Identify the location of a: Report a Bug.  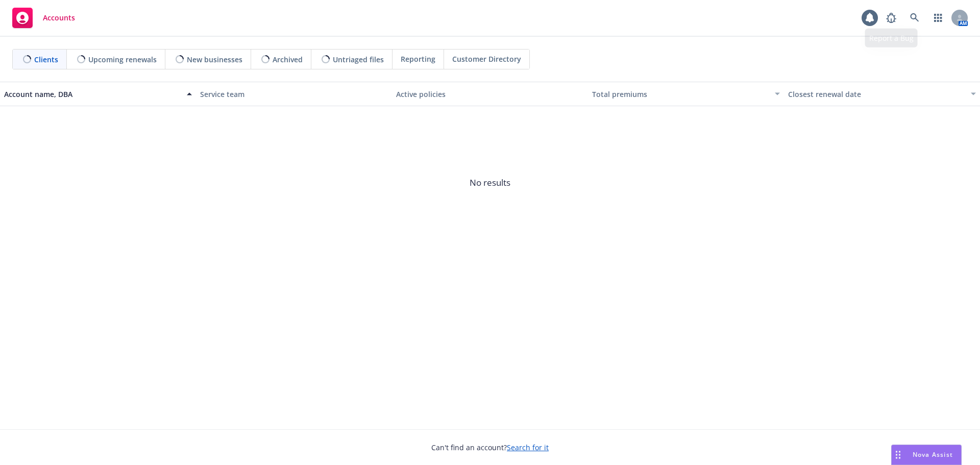
(891, 18).